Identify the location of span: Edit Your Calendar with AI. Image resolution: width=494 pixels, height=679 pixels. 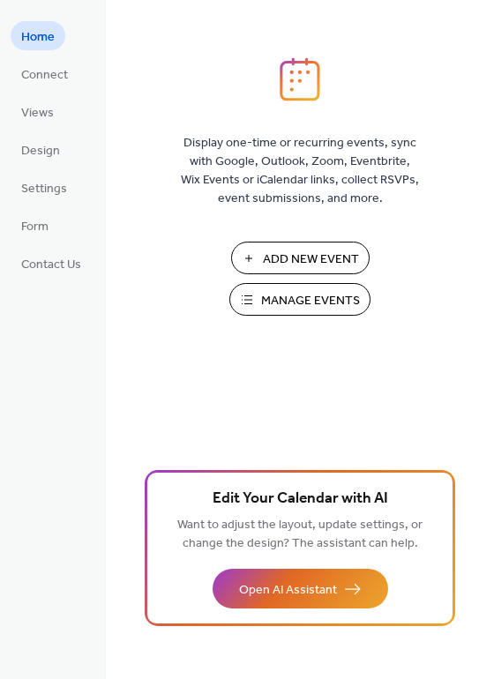
(300, 499).